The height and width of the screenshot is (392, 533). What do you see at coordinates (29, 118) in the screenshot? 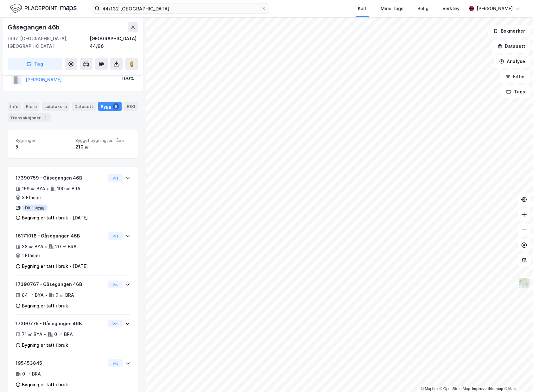
I see `div: Transaksjoner` at bounding box center [29, 118].